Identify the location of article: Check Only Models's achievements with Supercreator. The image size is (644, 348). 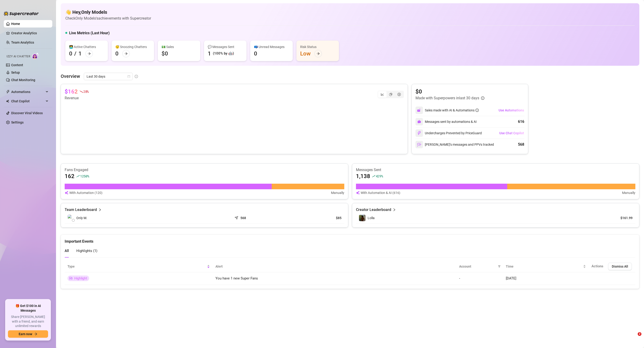
(108, 18).